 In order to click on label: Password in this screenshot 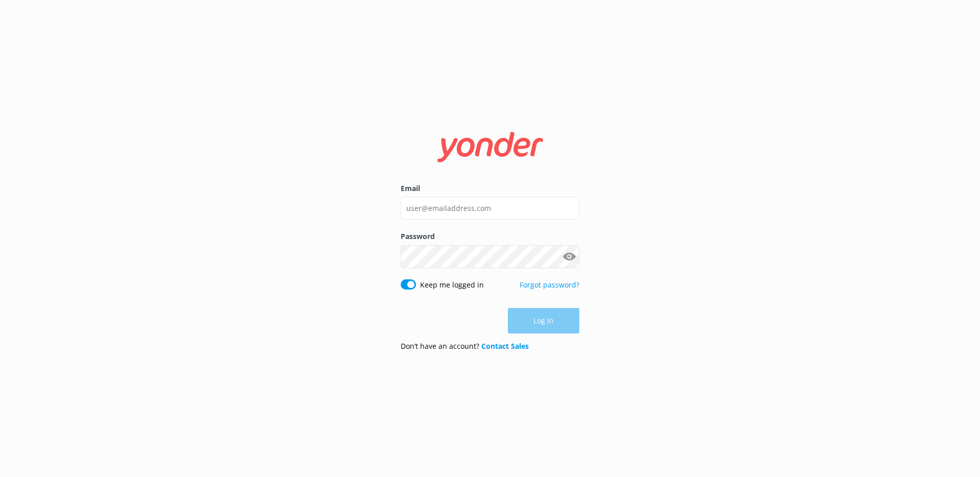, I will do `click(490, 236)`.